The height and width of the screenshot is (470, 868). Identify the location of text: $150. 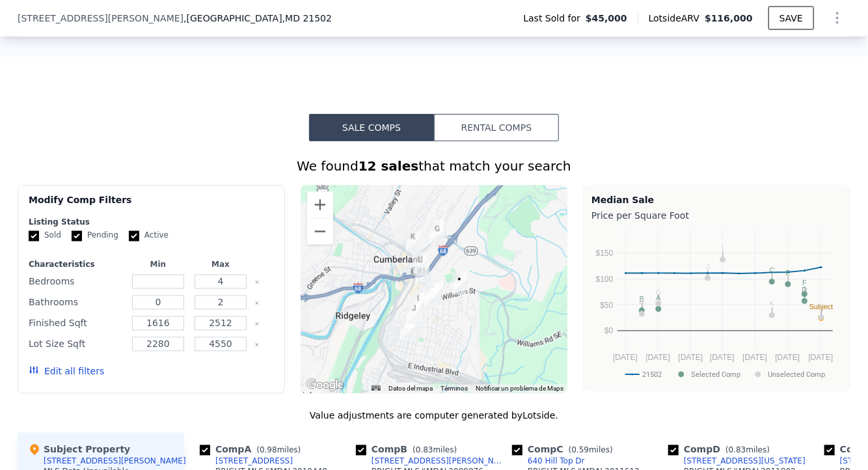
(605, 254).